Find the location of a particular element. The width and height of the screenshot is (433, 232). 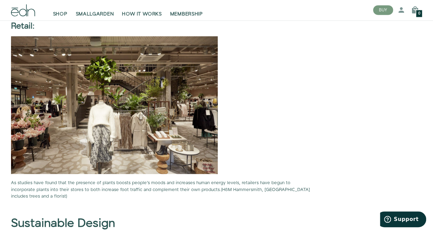

b: Retail: is located at coordinates (23, 26).